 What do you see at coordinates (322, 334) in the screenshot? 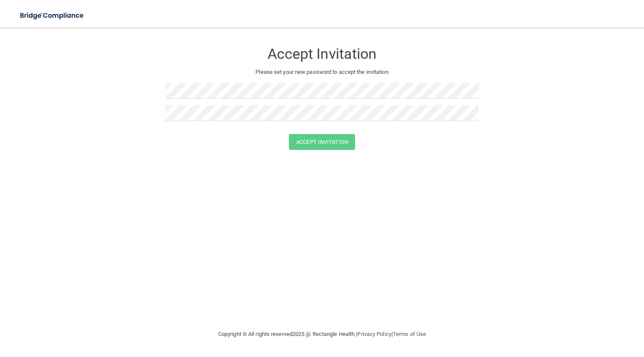
I see `div: Copyright © All rights reserved 2025 @ Rectangle Health | |` at bounding box center [322, 334].